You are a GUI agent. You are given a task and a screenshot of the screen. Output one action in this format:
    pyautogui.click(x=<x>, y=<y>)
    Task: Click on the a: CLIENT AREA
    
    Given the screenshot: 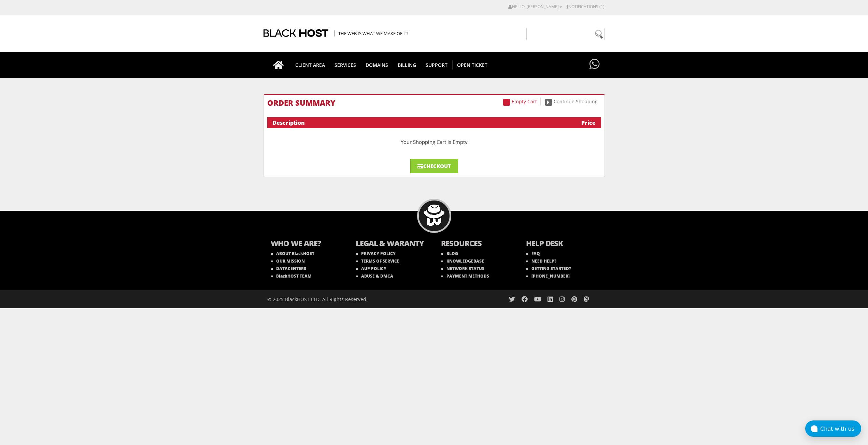 What is the action you would take?
    pyautogui.click(x=310, y=65)
    